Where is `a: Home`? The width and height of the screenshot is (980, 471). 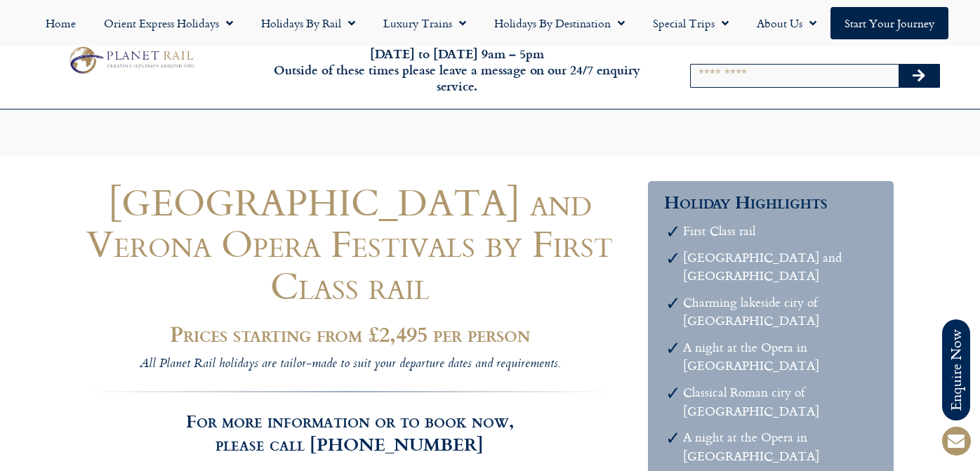 a: Home is located at coordinates (61, 23).